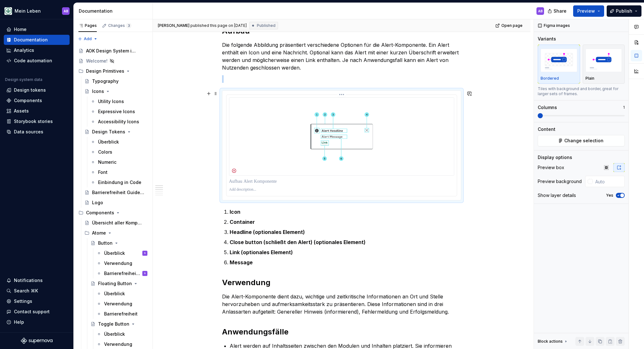  Describe the element at coordinates (122, 304) in the screenshot. I see `a: Verwendung` at that location.